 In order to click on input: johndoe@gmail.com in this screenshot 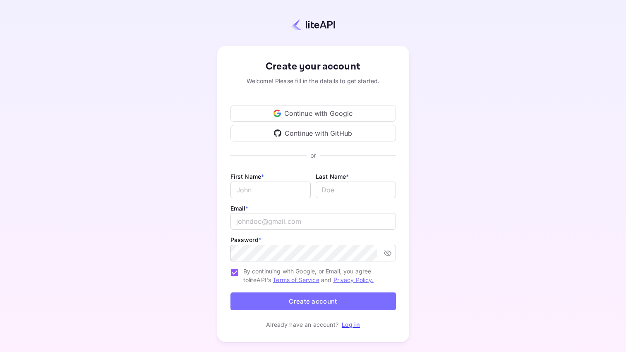, I will do `click(313, 221)`.